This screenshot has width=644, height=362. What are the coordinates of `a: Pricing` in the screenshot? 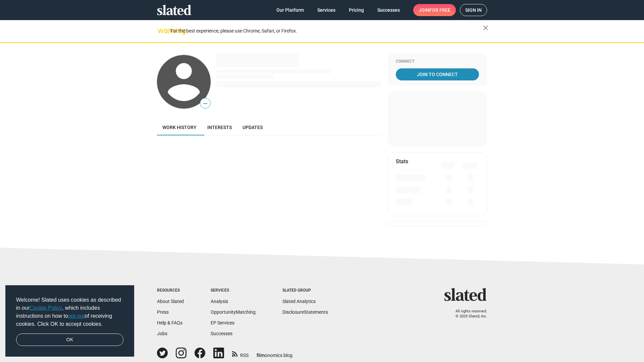 It's located at (356, 10).